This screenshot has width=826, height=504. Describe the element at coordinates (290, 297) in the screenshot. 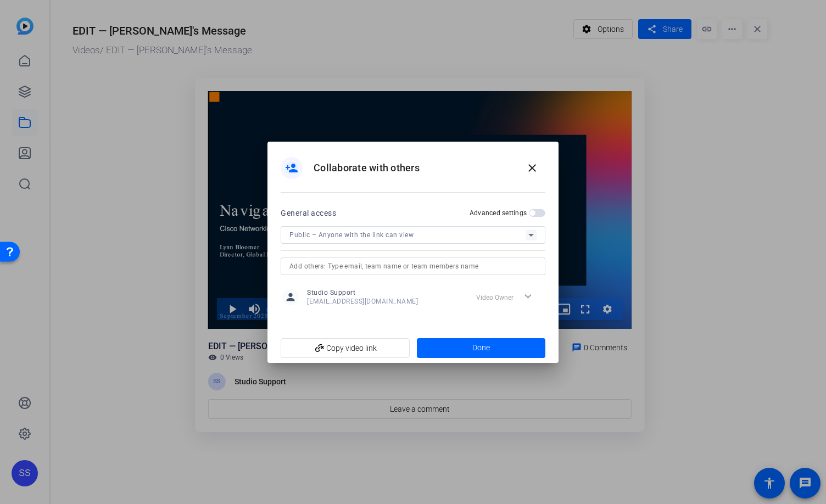

I see `mat-icon: person` at that location.